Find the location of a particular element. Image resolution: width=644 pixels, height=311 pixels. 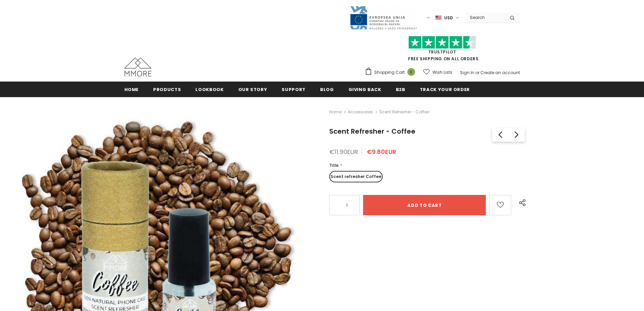

span: Shopping Cart is located at coordinates (389, 72).